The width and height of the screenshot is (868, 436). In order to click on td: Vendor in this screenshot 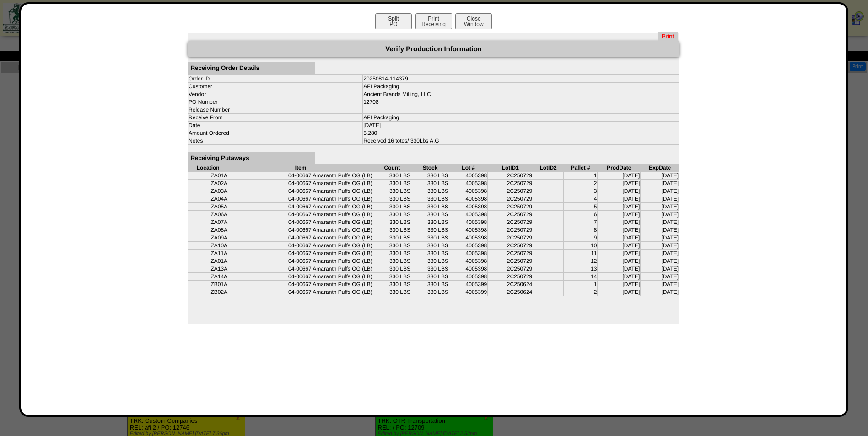, I will do `click(275, 94)`.